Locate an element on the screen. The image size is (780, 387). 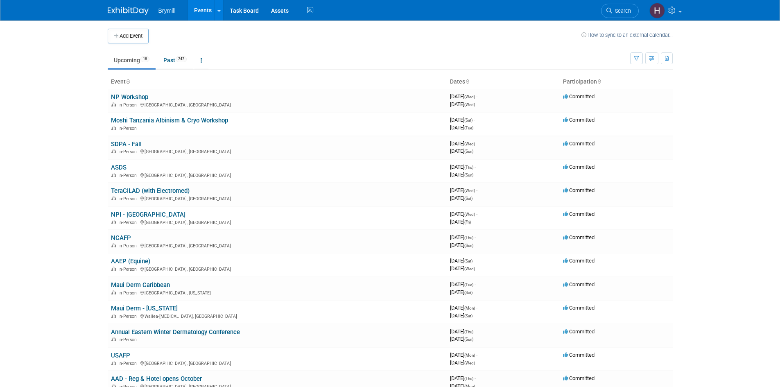
a: SDPA - Fall is located at coordinates (126, 144).